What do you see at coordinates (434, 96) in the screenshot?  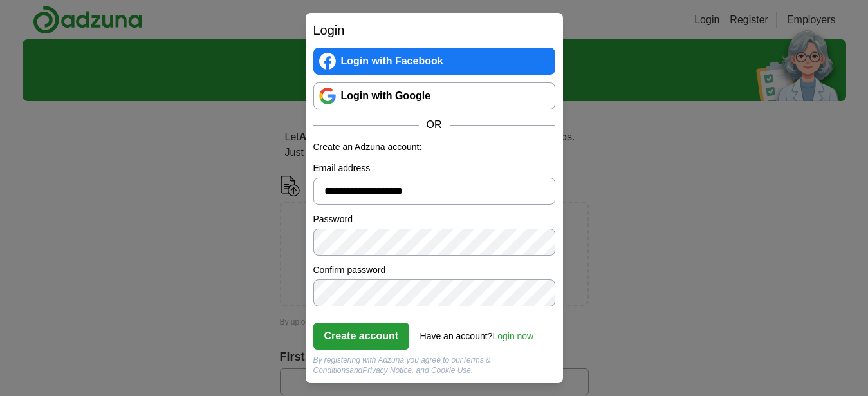 I see `a: Login with Google` at bounding box center [434, 96].